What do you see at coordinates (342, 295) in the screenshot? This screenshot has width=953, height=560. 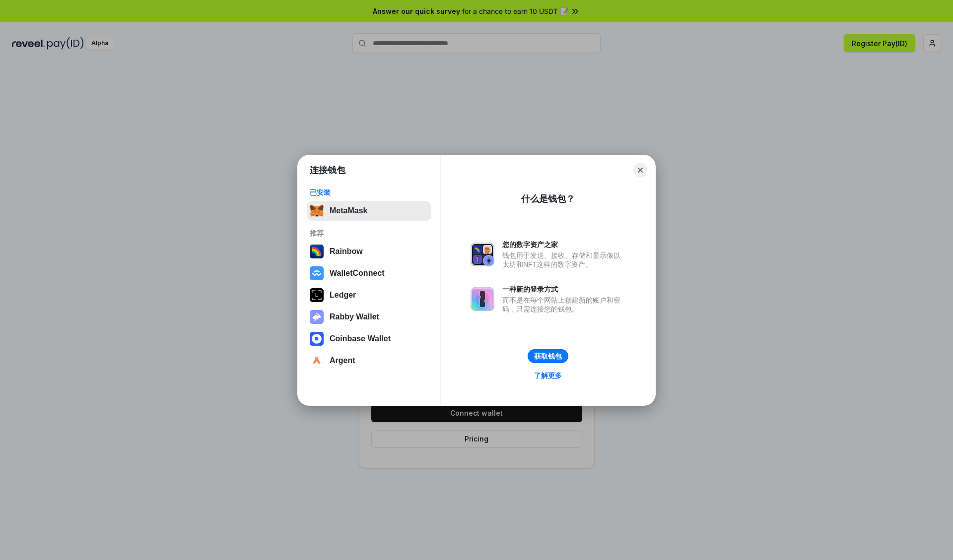 I see `div: Ledger` at bounding box center [342, 295].